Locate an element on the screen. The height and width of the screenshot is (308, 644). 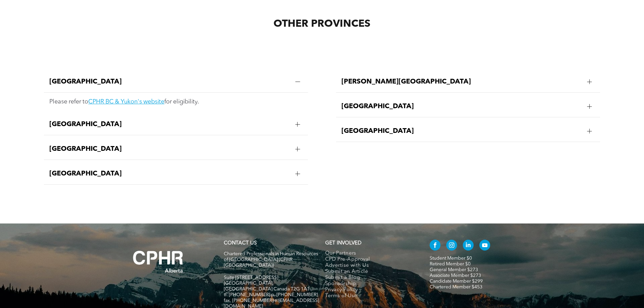
a: Submit a Blog is located at coordinates (370, 278).